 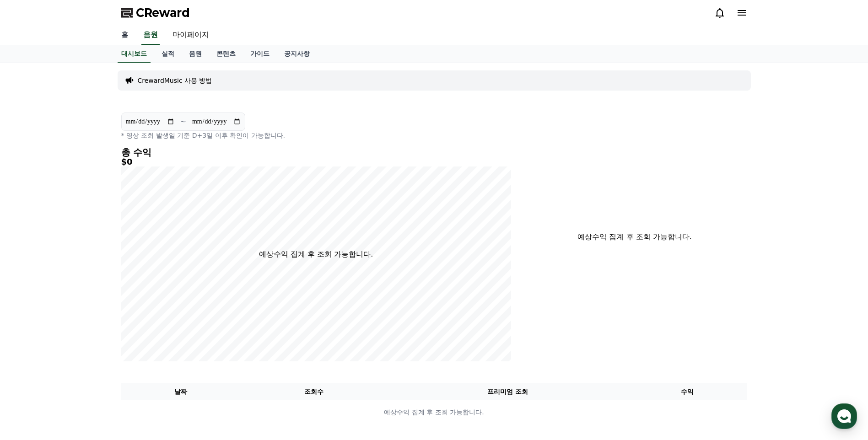 I want to click on span: 대화, so click(x=89, y=307).